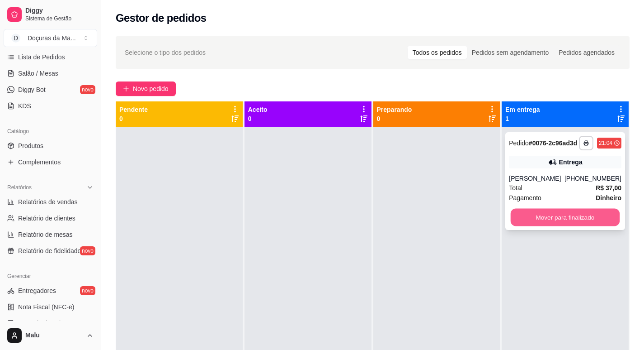 This screenshot has height=350, width=644. Describe the element at coordinates (50, 57) in the screenshot. I see `a: Lista de Pedidos` at that location.